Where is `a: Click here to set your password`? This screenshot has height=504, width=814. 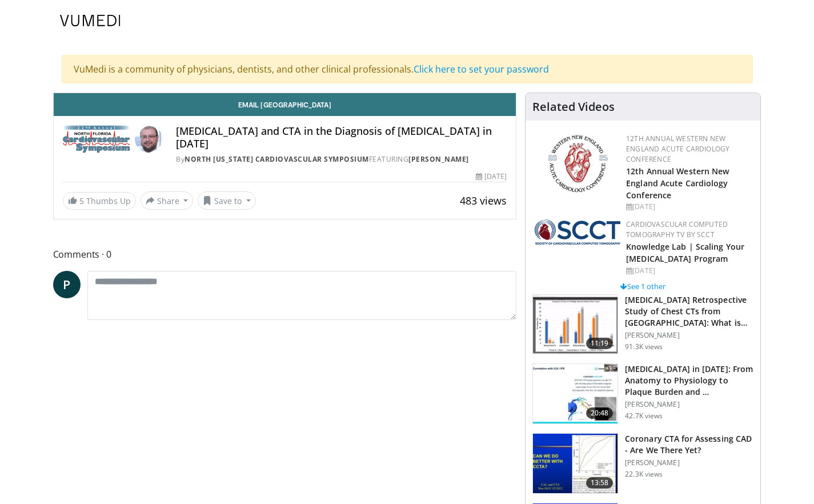
a: Click here to set your password is located at coordinates (481, 69).